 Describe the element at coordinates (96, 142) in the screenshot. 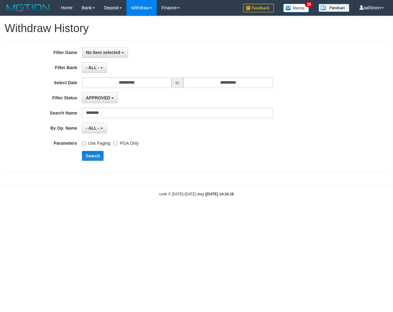

I see `label: Use Paging` at that location.